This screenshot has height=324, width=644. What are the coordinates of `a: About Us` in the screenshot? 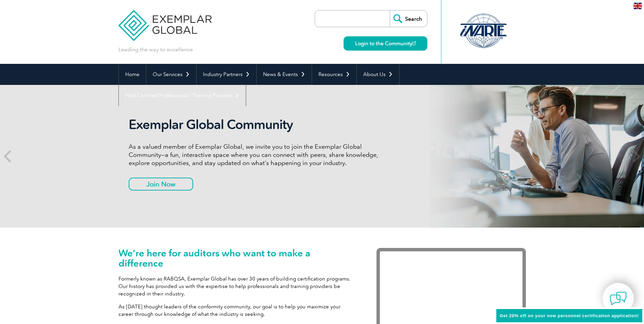 It's located at (378, 74).